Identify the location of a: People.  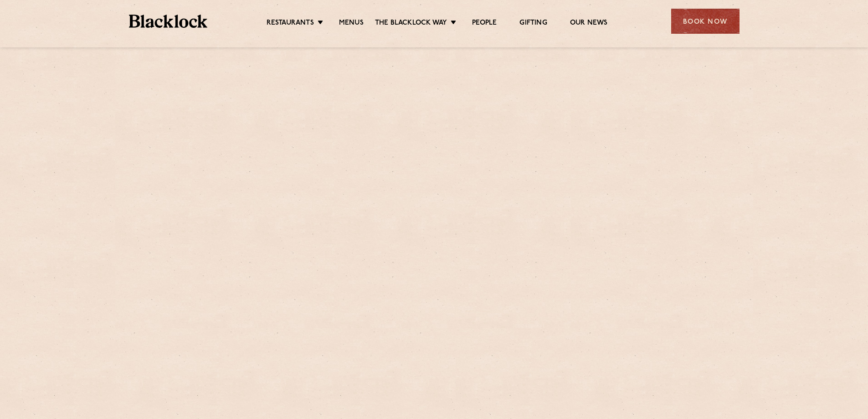
(484, 24).